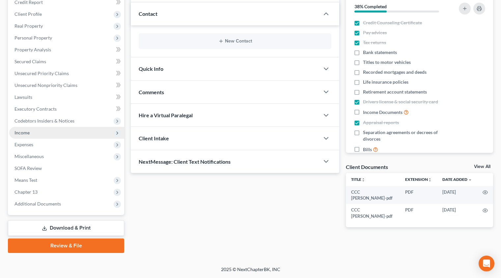 The image size is (501, 278). What do you see at coordinates (470, 180) in the screenshot?
I see `i: expand_more` at bounding box center [470, 180].